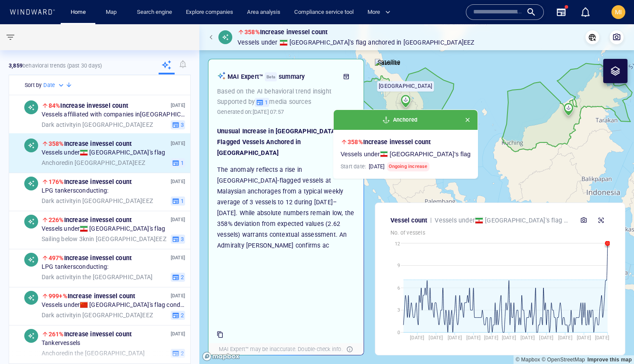 The image size is (634, 364). Describe the element at coordinates (408, 166) in the screenshot. I see `span: Ongoing increase` at that location.